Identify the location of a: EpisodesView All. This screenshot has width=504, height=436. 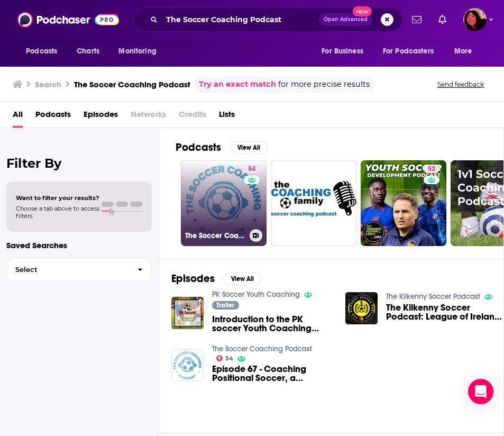
(216, 278).